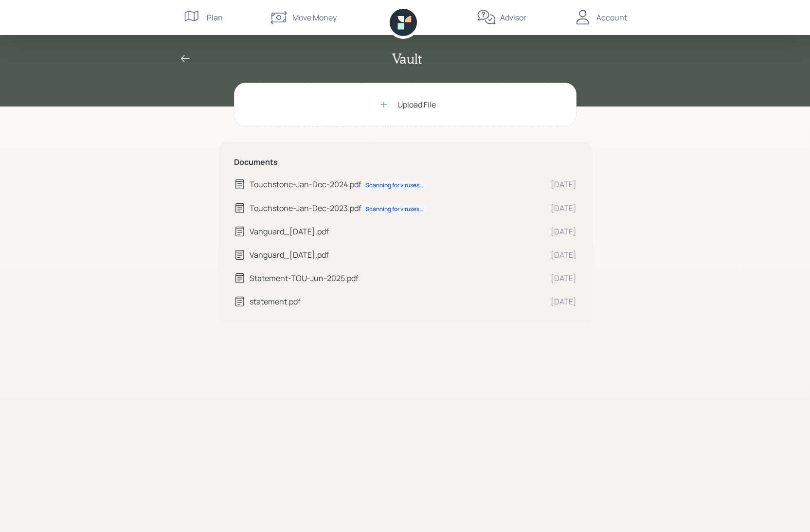  Describe the element at coordinates (396, 278) in the screenshot. I see `div: Statement-TOU-Jun-2025.pdf` at that location.